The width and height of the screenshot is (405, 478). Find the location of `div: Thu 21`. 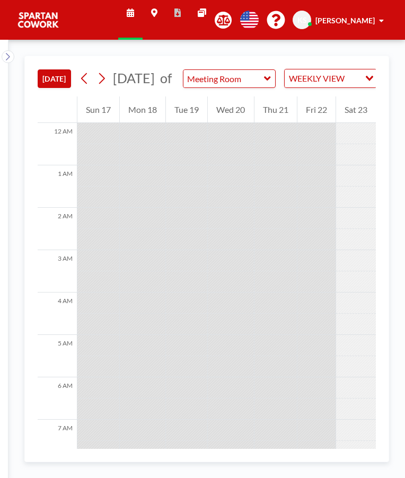

div: Thu 21 is located at coordinates (276, 110).